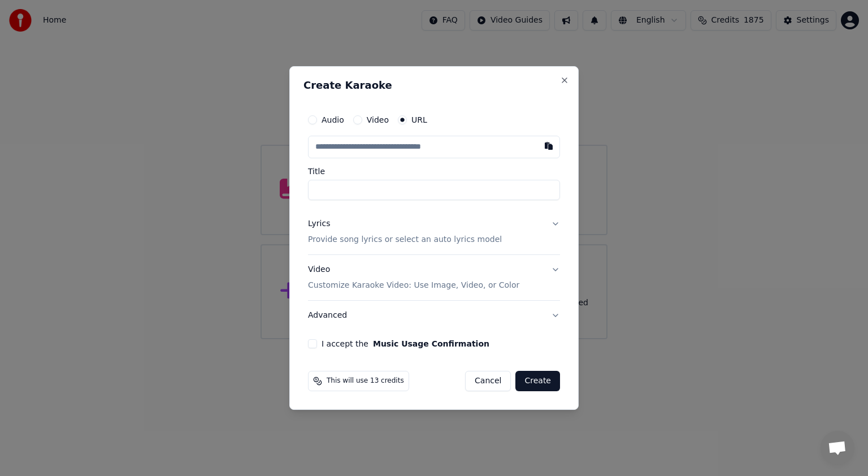  Describe the element at coordinates (377, 120) in the screenshot. I see `label: Video` at that location.